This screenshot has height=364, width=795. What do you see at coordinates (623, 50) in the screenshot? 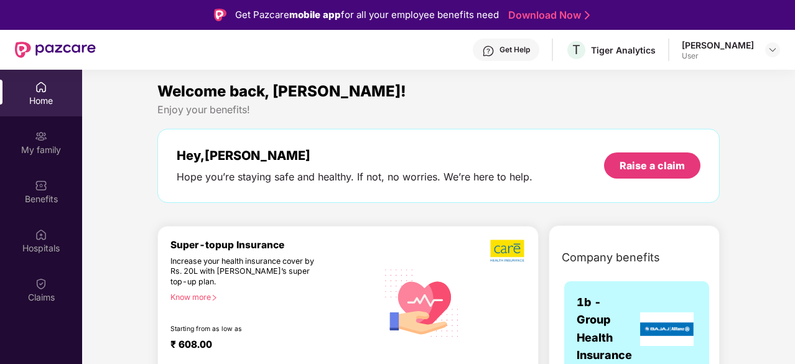
I see `div: Tiger Analytics` at bounding box center [623, 50].